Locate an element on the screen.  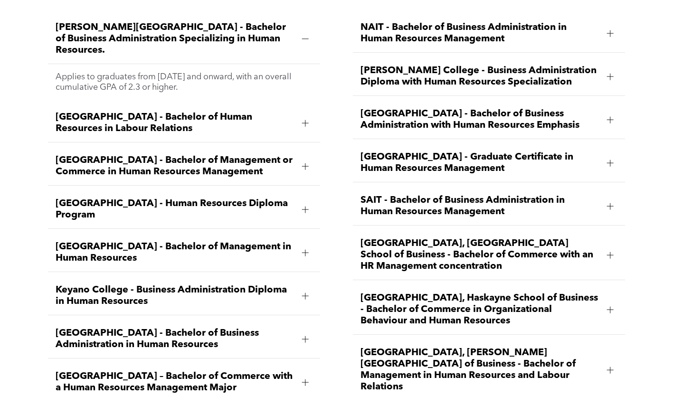
span: Keyano College - Business Administration Diploma in Human Resources is located at coordinates (175, 296).